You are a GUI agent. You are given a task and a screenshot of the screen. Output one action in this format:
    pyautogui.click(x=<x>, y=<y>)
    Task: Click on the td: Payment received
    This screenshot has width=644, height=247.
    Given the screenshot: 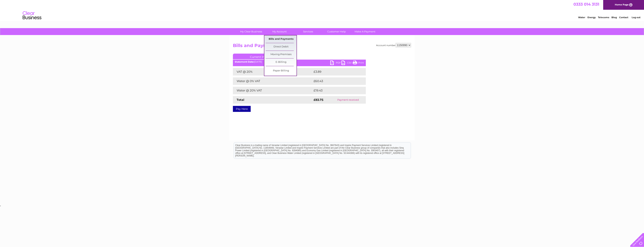 What is the action you would take?
    pyautogui.click(x=348, y=100)
    